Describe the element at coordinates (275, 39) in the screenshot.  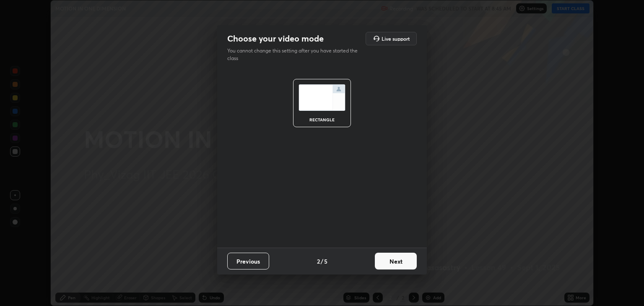
I see `h2: Choose your video mode` at that location.